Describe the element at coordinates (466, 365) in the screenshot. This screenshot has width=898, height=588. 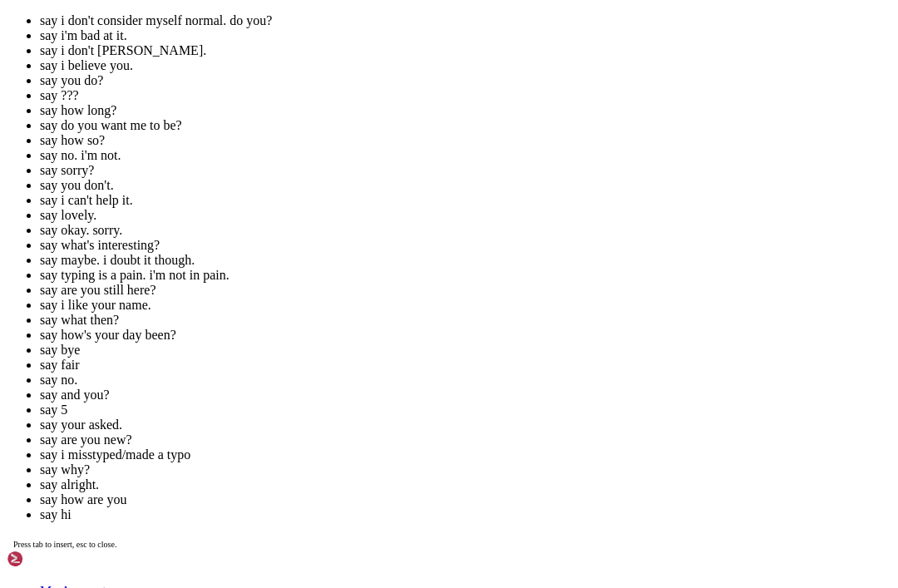
I see `li: say fair` at that location.